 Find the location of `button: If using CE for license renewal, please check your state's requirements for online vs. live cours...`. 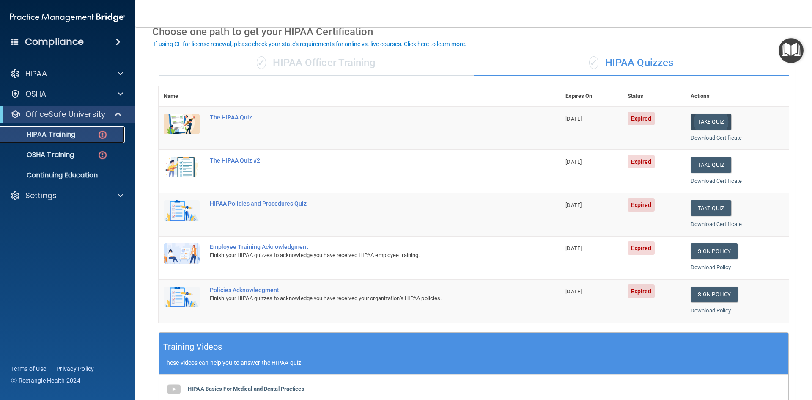

button: If using CE for license renewal, please check your state's requirements for online vs. live cours... is located at coordinates (310, 44).